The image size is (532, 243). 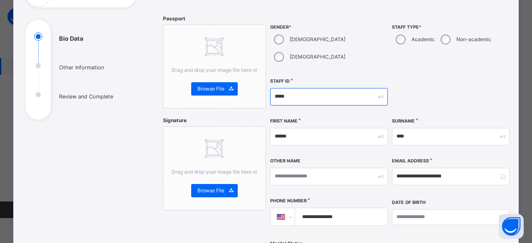 I want to click on label: Academic, so click(x=423, y=39).